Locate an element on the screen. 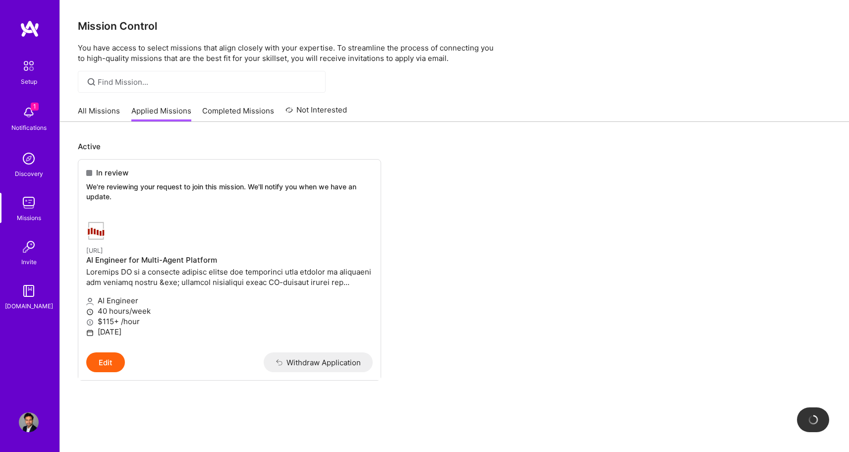 The height and width of the screenshot is (452, 849). p: We're reviewing your request to join this mission. We'll notify you when we have an update. is located at coordinates (229, 191).